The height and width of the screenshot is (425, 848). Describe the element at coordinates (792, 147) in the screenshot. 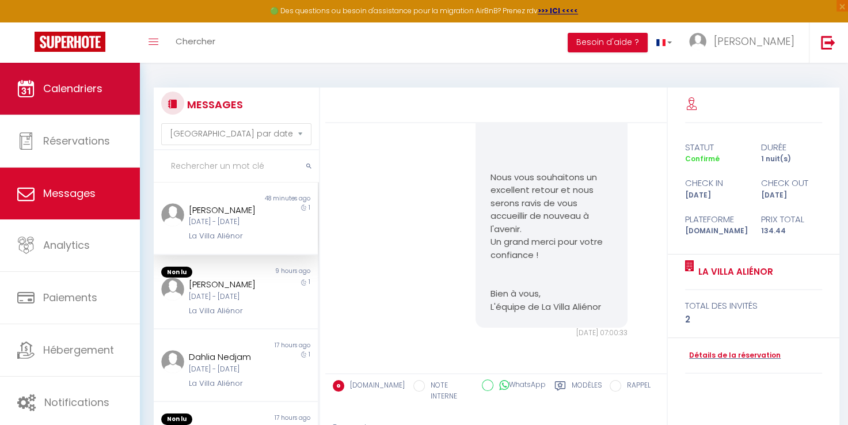

I see `div: durée` at that location.